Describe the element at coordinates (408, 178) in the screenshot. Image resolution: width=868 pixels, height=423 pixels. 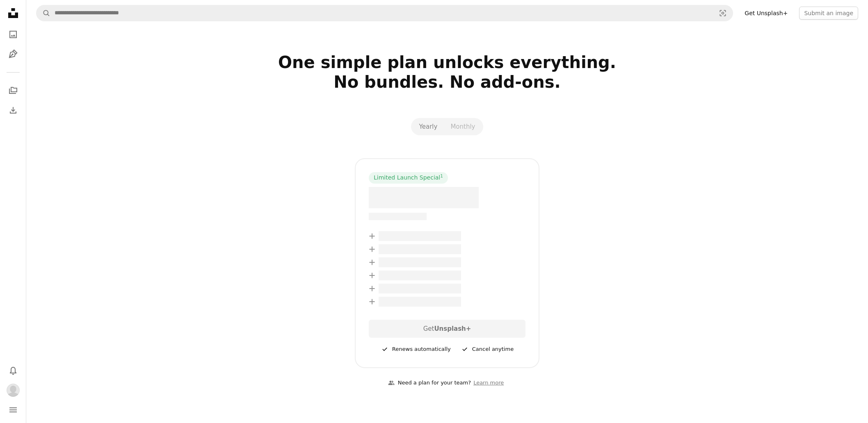
I see `div: Limited Launch Special` at that location.